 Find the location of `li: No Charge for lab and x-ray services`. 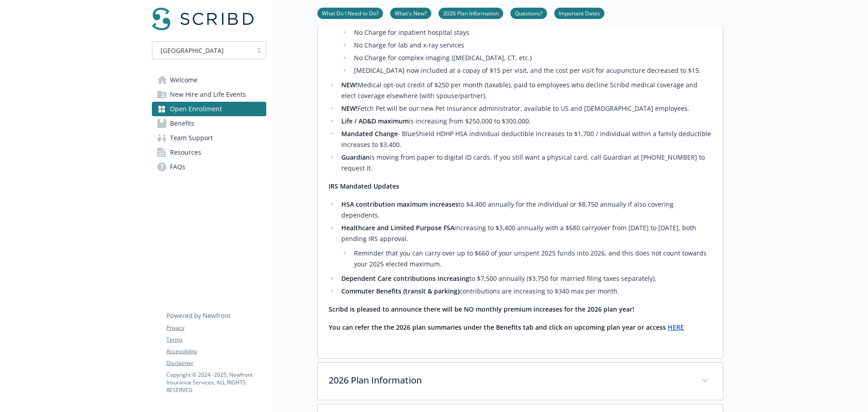

li: No Charge for lab and x-ray services is located at coordinates (532, 45).